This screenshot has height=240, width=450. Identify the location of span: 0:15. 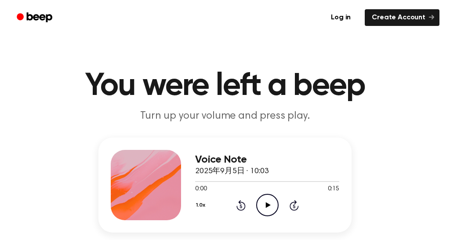
(334, 189).